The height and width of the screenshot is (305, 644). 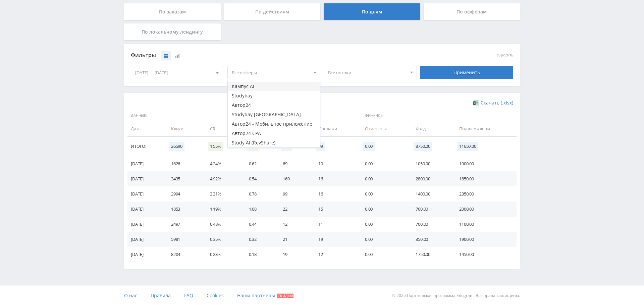 What do you see at coordinates (484, 163) in the screenshot?
I see `td: 1000.00` at bounding box center [484, 163].